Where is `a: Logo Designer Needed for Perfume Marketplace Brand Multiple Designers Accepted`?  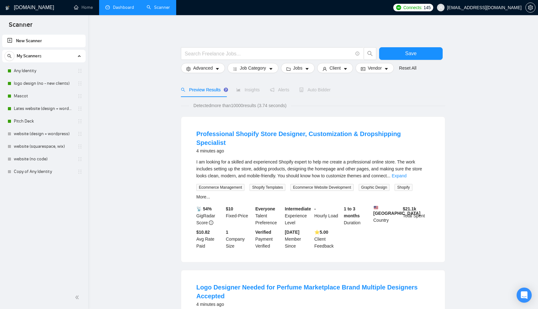 a: Logo Designer Needed for Perfume Marketplace Brand Multiple Designers Accepted is located at coordinates (307, 291).